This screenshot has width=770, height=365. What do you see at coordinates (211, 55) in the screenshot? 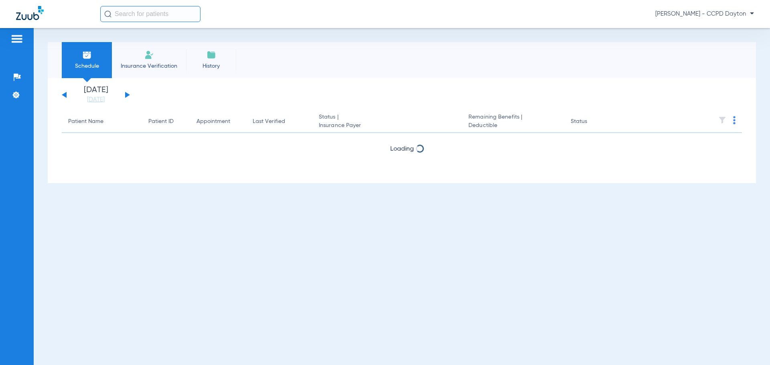
I see `img: History` at bounding box center [211, 55].